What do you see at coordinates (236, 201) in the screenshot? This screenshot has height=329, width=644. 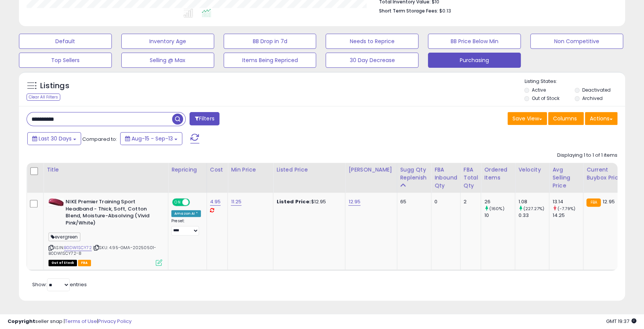 I see `a: 11.25` at bounding box center [236, 201].